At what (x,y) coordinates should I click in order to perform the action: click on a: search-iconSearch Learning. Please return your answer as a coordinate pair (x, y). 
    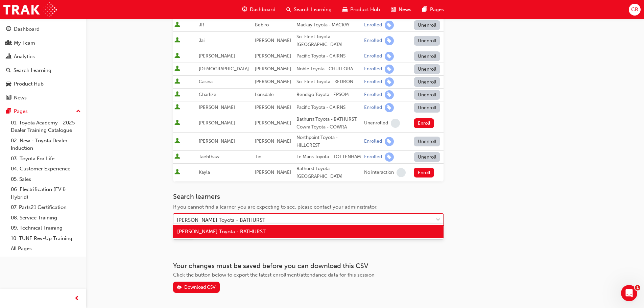
    Looking at the image, I should click on (309, 10).